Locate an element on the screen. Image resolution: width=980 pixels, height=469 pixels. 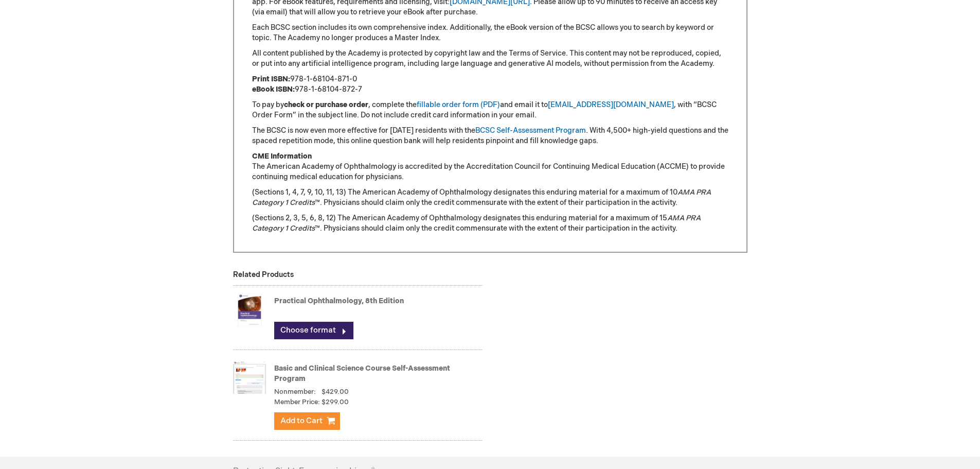
strong: check or purchase order is located at coordinates (326, 104).